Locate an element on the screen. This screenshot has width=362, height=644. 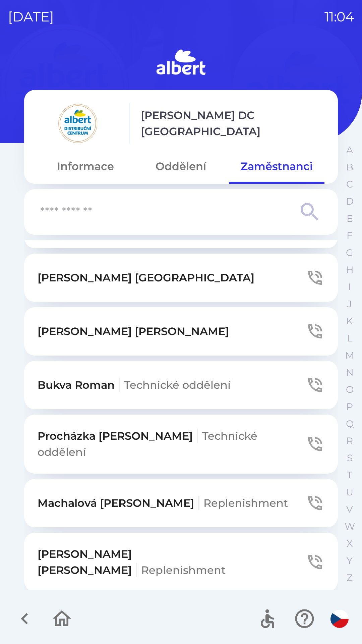
p: 11:04 is located at coordinates (339, 17).